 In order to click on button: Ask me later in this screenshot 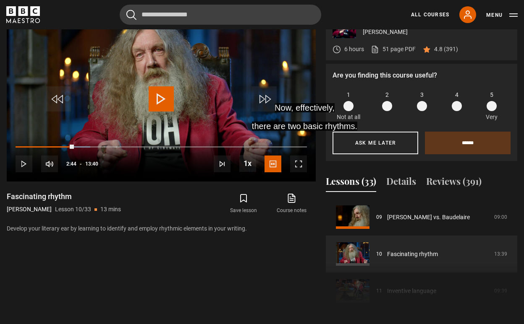, I will do `click(375, 143)`.